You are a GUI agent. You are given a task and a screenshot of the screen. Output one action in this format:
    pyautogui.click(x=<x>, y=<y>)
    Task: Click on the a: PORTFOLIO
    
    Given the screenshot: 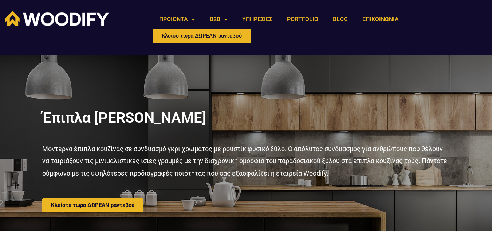 What is the action you would take?
    pyautogui.click(x=303, y=19)
    